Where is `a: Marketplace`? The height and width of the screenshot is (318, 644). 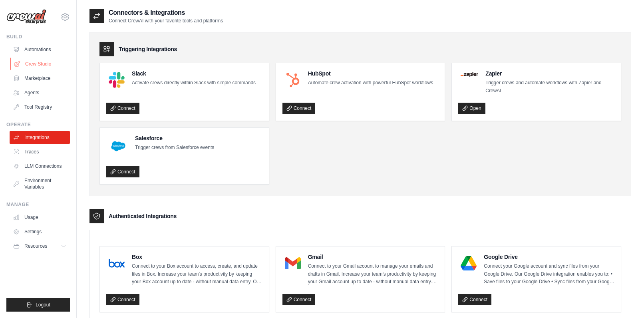 a: Marketplace is located at coordinates (40, 79).